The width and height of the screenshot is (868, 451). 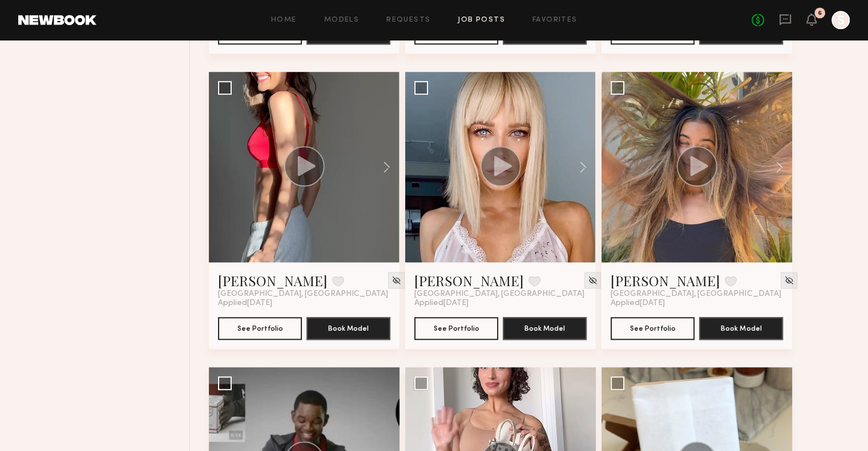 I want to click on div: 6, so click(x=820, y=13).